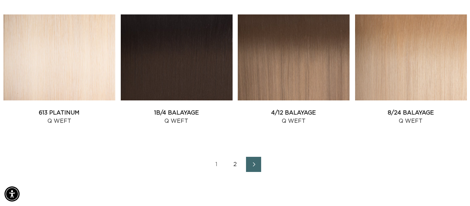 The width and height of the screenshot is (470, 206). What do you see at coordinates (294, 117) in the screenshot?
I see `a: 4/12 Balayage Q Weft` at bounding box center [294, 117].